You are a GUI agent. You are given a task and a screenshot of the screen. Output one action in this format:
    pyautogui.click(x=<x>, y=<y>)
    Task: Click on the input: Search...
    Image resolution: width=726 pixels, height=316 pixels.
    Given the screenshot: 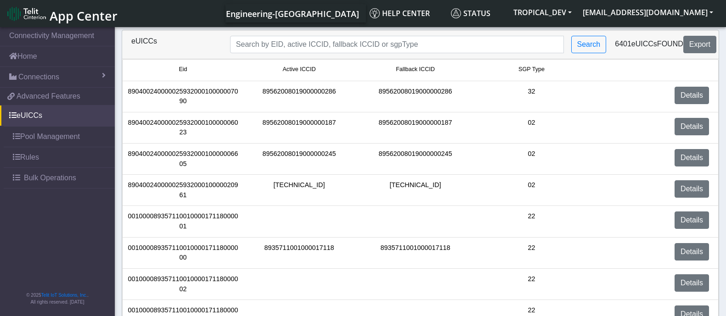 What is the action you would take?
    pyautogui.click(x=397, y=45)
    